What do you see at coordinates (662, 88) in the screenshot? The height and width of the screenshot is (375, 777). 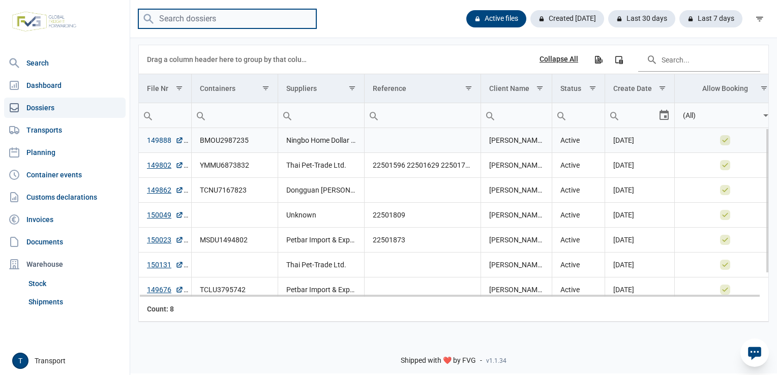 I see `span: Show filter options for column 'Create Date'` at bounding box center [662, 88].